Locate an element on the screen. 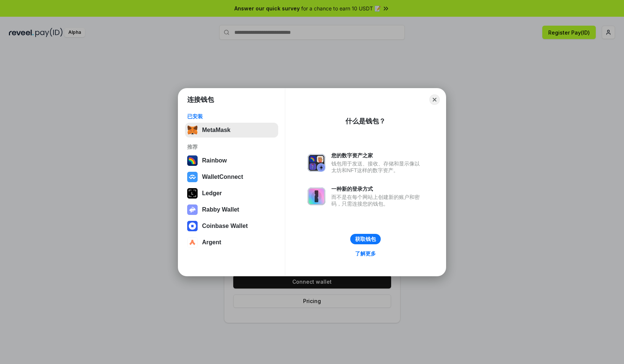  button: Coinbase Wallet is located at coordinates (232, 226).